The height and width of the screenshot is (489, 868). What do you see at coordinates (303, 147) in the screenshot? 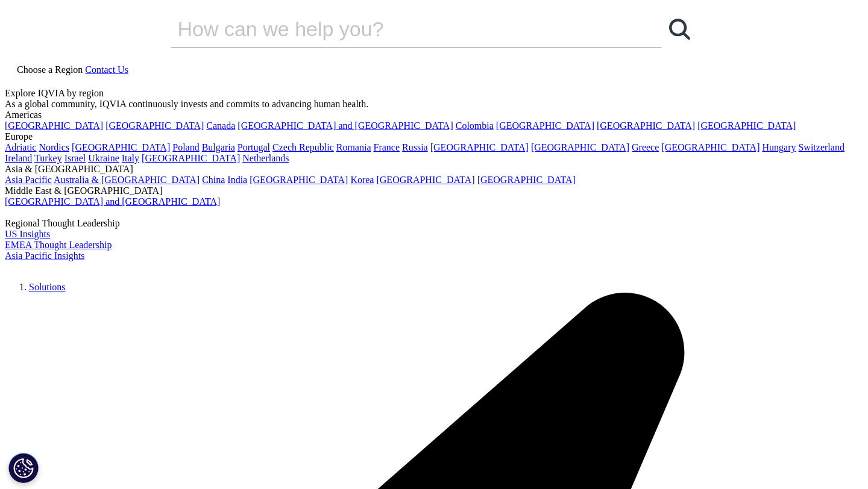
I see `a: Czech Republic` at bounding box center [303, 147].